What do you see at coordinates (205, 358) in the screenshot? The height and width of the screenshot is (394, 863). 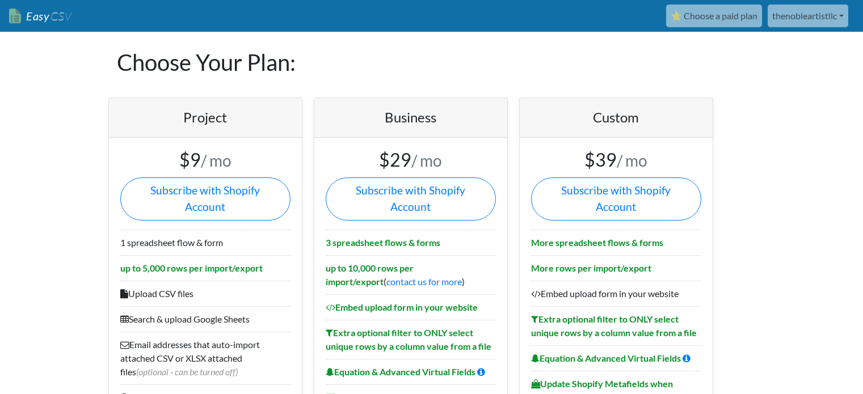 I see `li: Email addresses that auto-import attached CSV or XLSX attached files` at bounding box center [205, 358].